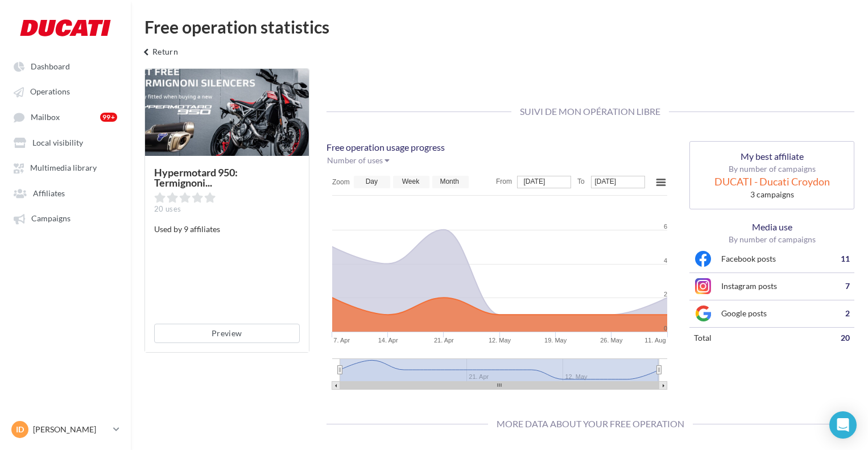 The image size is (868, 450). What do you see at coordinates (665, 294) in the screenshot?
I see `tspan: 2` at bounding box center [665, 294].